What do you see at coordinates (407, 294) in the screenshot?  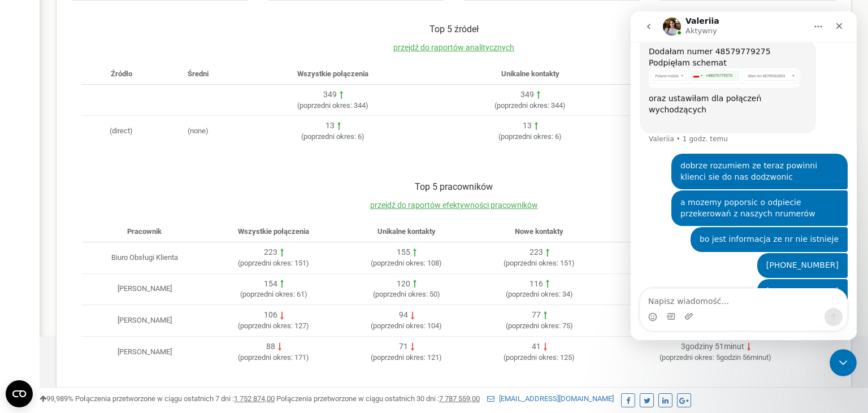 I see `span: ( 50 )` at bounding box center [407, 294].